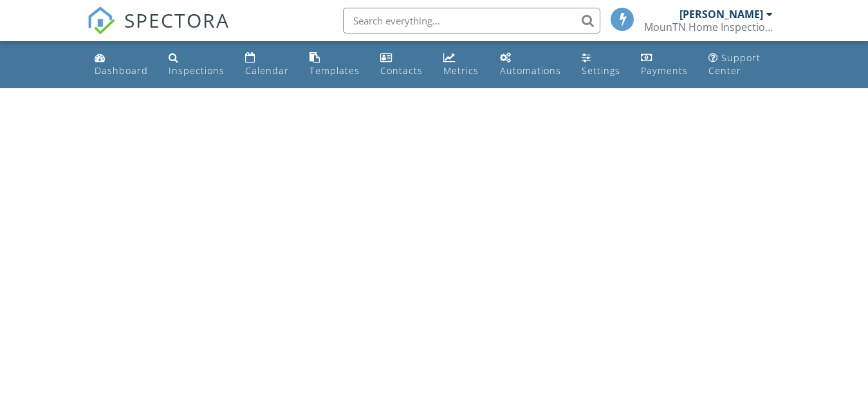  Describe the element at coordinates (741, 64) in the screenshot. I see `a: Support Center` at that location.